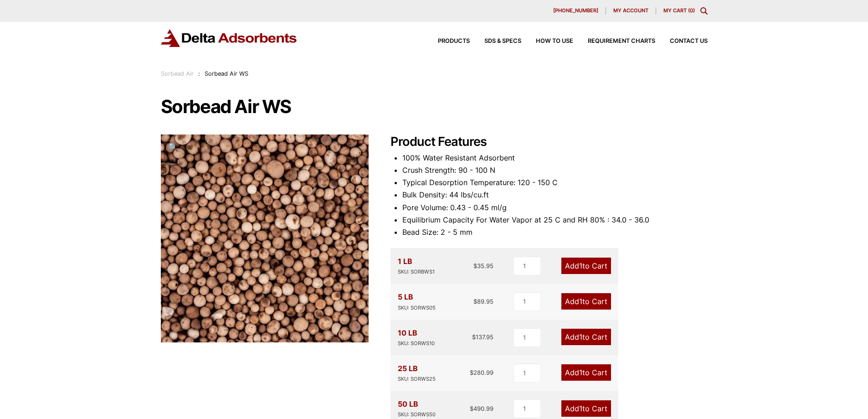  I want to click on a: Requirement Charts, so click(614, 41).